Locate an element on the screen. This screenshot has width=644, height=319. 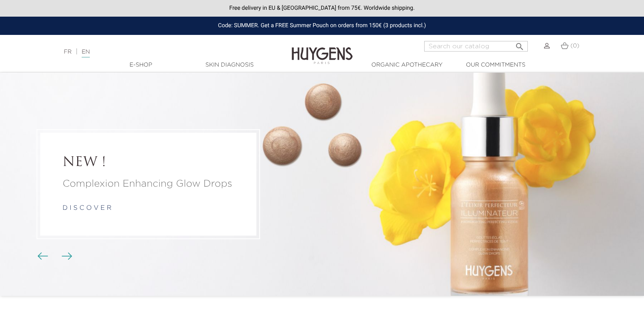
input: Search is located at coordinates (476, 47).